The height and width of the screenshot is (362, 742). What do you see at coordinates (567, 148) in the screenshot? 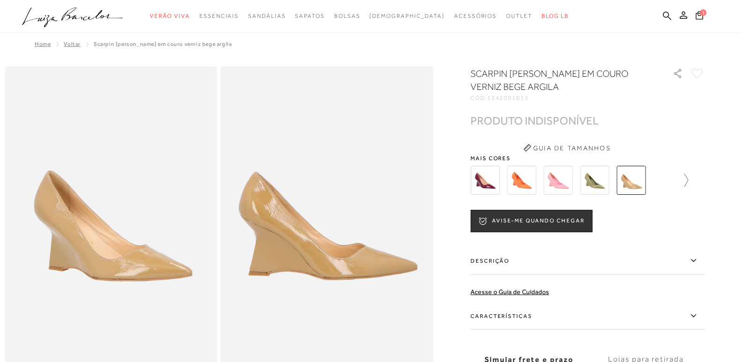
I see `button: Guia de Tamanhos` at bounding box center [567, 148].